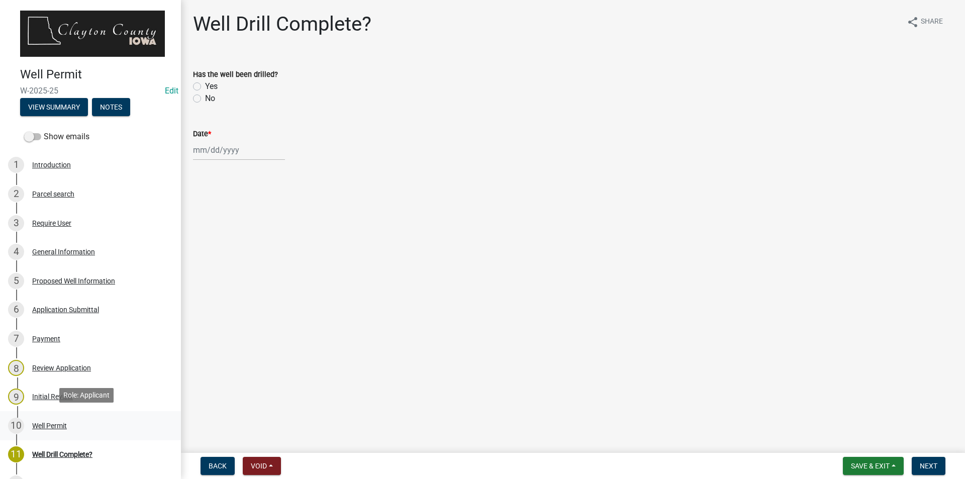 Image resolution: width=965 pixels, height=479 pixels. What do you see at coordinates (92, 34) in the screenshot?
I see `img: Clayton County, Iowa` at bounding box center [92, 34].